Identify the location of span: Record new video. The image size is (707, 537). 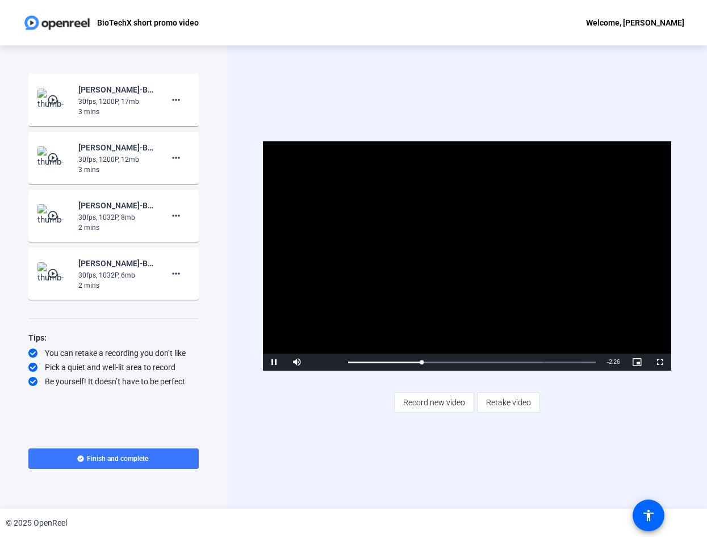
(434, 403).